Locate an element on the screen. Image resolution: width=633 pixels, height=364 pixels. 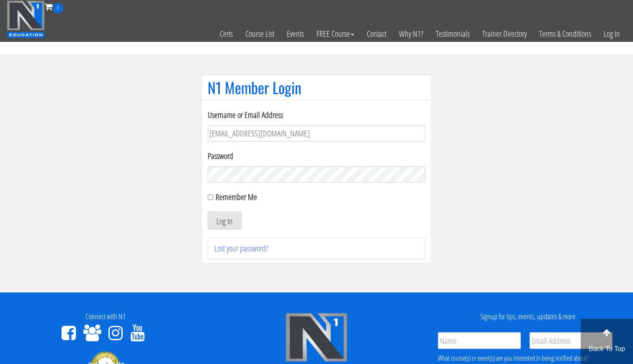
a: 0 is located at coordinates (54, 6).